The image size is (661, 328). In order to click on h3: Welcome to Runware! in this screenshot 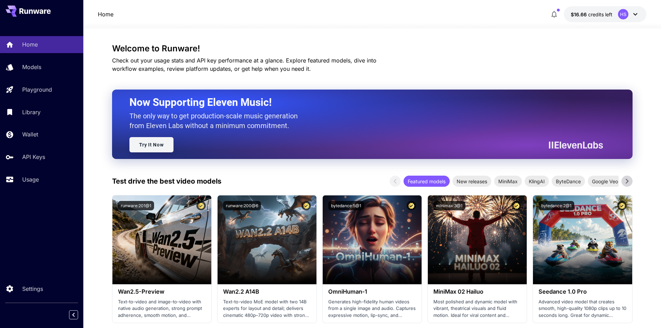, I will do `click(372, 49)`.